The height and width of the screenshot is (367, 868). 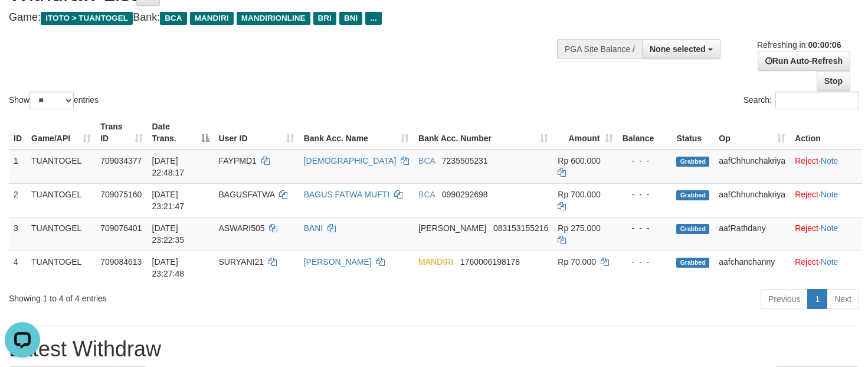 What do you see at coordinates (677, 49) in the screenshot?
I see `span: None selected` at bounding box center [677, 49].